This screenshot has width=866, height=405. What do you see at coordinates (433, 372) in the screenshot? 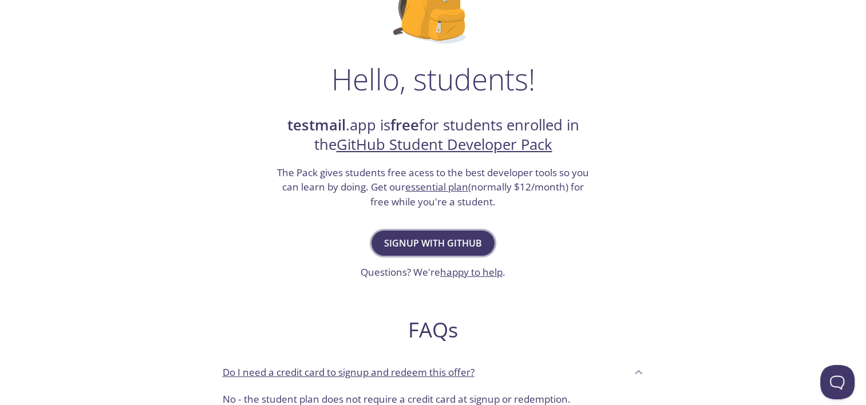
I see `div: Do I need a credit card to signup and redeem this offer?` at bounding box center [433, 372].